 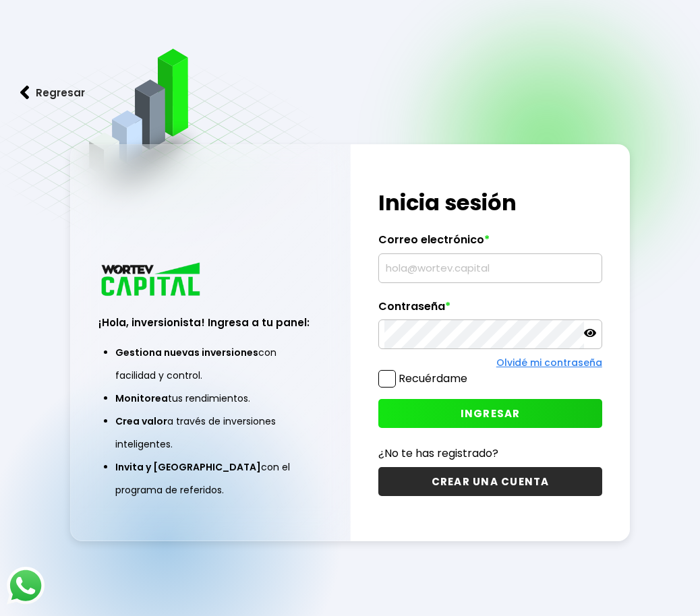 I want to click on span: INGRESAR, so click(x=491, y=414).